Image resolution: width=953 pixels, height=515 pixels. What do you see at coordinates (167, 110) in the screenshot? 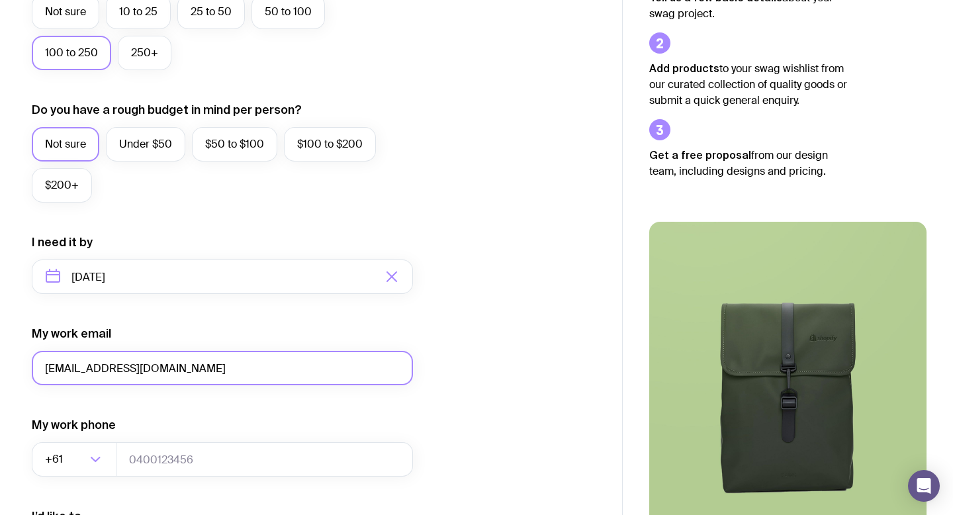
I see `label: Do you have a rough budget in mind per person?` at bounding box center [167, 110].